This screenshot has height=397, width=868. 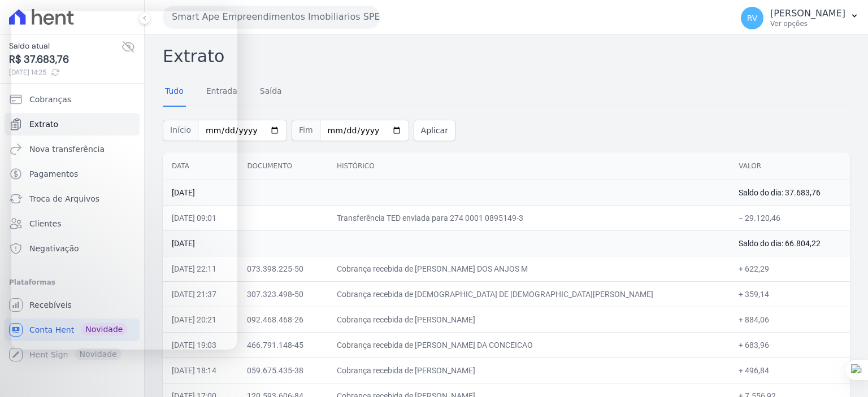 I want to click on td: + 884,06, so click(x=790, y=319).